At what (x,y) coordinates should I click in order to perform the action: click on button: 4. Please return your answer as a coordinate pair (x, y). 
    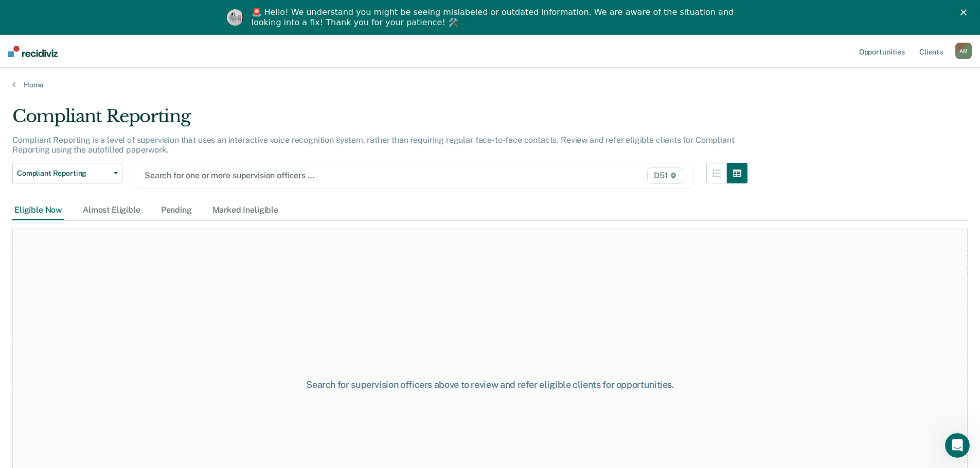
    Looking at the image, I should click on (220, 36).